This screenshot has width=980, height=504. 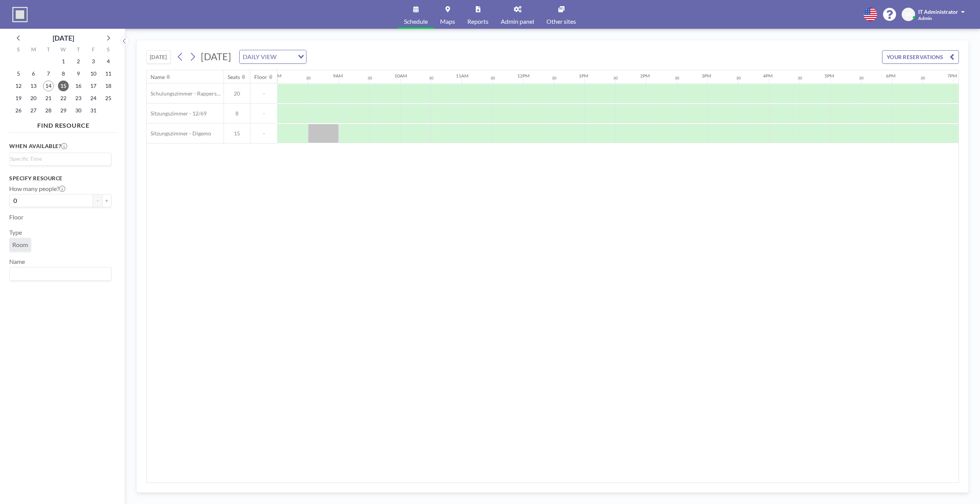 I want to click on span: Wednesday, October 29, 2025, so click(x=64, y=111).